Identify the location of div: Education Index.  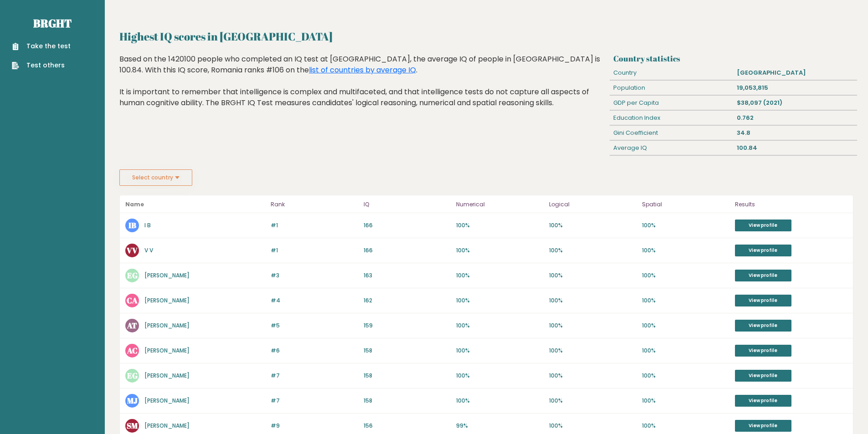
(671, 118).